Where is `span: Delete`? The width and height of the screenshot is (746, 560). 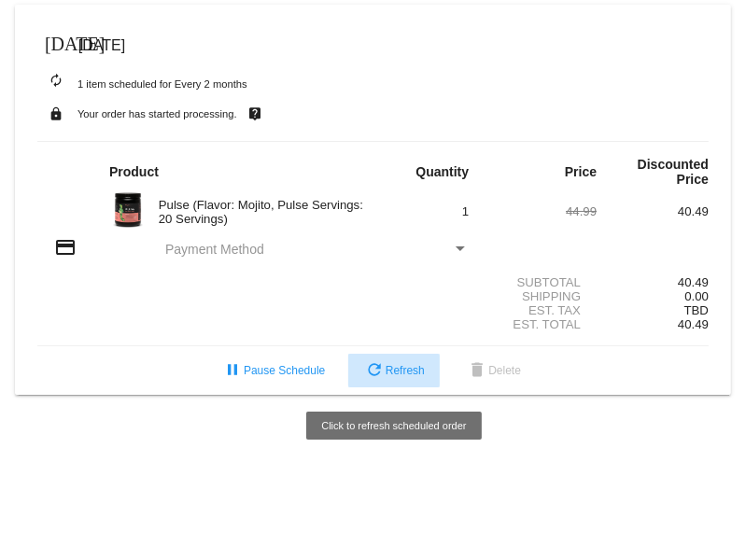
span: Delete is located at coordinates (493, 371).